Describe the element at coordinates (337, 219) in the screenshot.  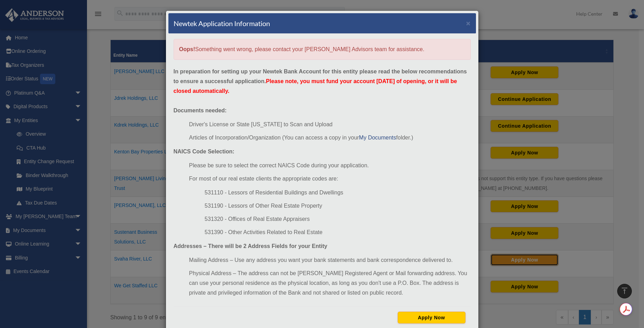
I see `li: 531320 - Offices of Real Estate Appraisers` at that location.